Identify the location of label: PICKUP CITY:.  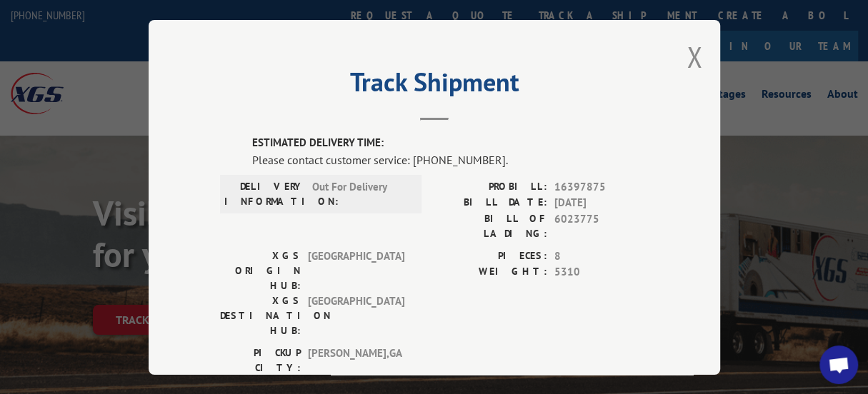
(260, 360).